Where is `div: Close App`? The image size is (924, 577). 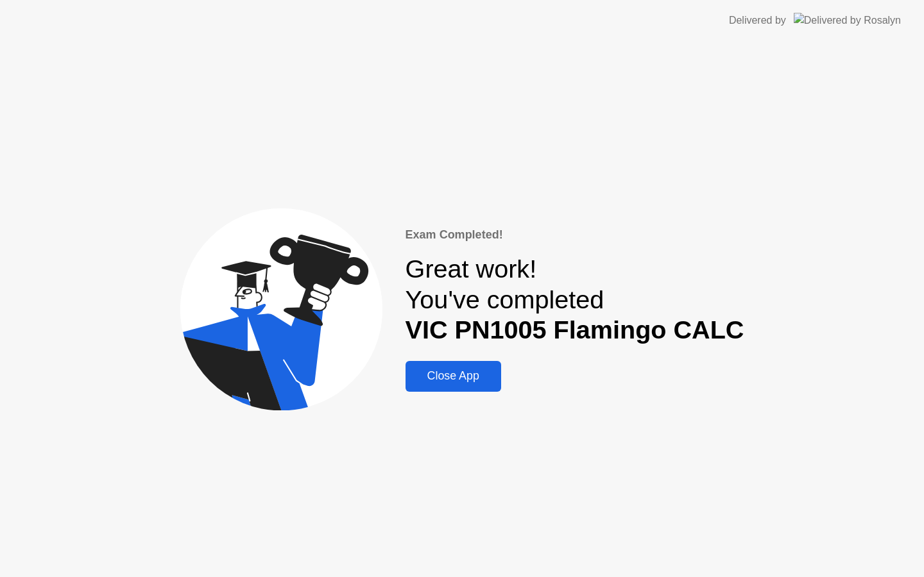
div: Close App is located at coordinates (453, 376).